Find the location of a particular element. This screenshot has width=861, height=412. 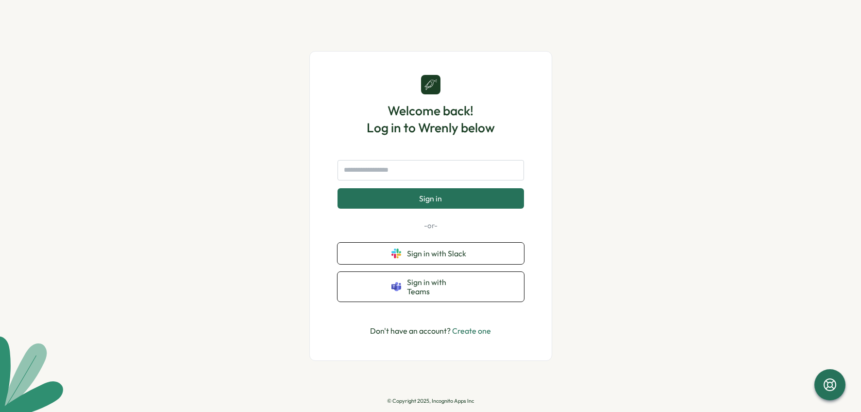

h1: Welcome back! Log in to Wrenly below is located at coordinates (431, 119).